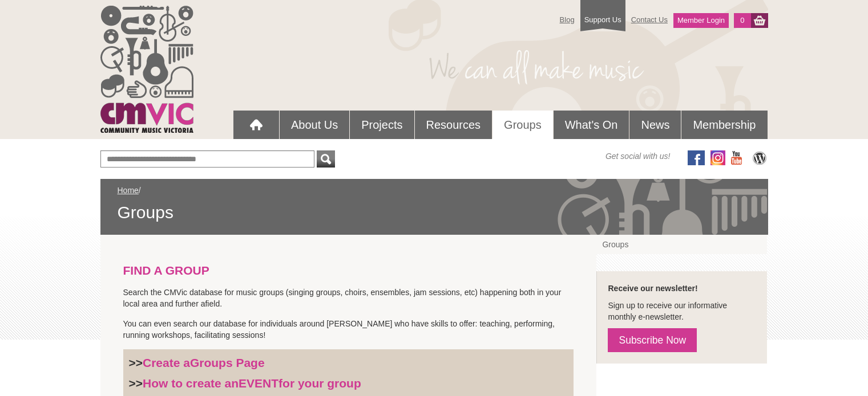 This screenshot has width=868, height=396. What do you see at coordinates (701, 21) in the screenshot?
I see `a: Member Login` at bounding box center [701, 21].